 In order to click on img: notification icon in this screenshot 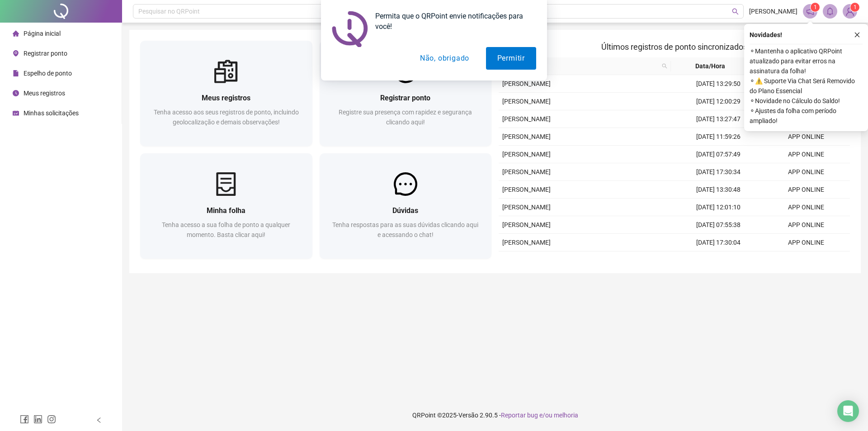, I will do `click(350, 29)`.